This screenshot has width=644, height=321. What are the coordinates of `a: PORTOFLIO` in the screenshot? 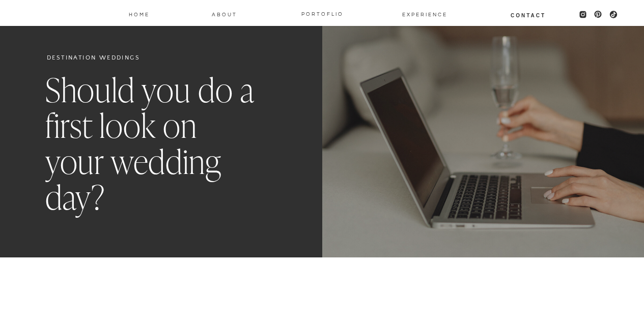 It's located at (322, 13).